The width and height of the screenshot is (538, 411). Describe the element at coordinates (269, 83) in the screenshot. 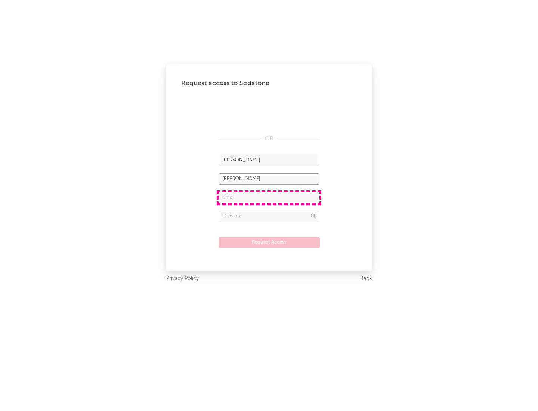

I see `div: Request access to Sodatone` at that location.